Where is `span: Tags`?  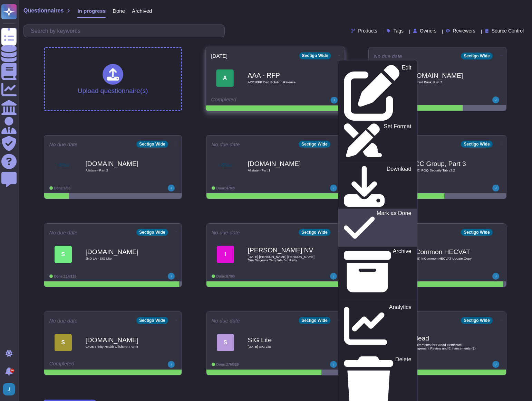
span: Tags is located at coordinates (398, 31).